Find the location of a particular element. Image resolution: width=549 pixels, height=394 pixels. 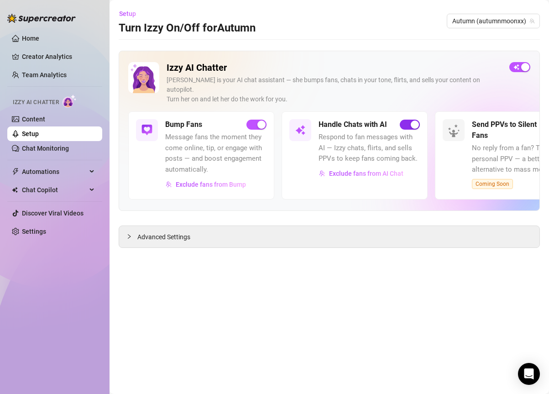

span: Advanced Settings is located at coordinates (164, 237).